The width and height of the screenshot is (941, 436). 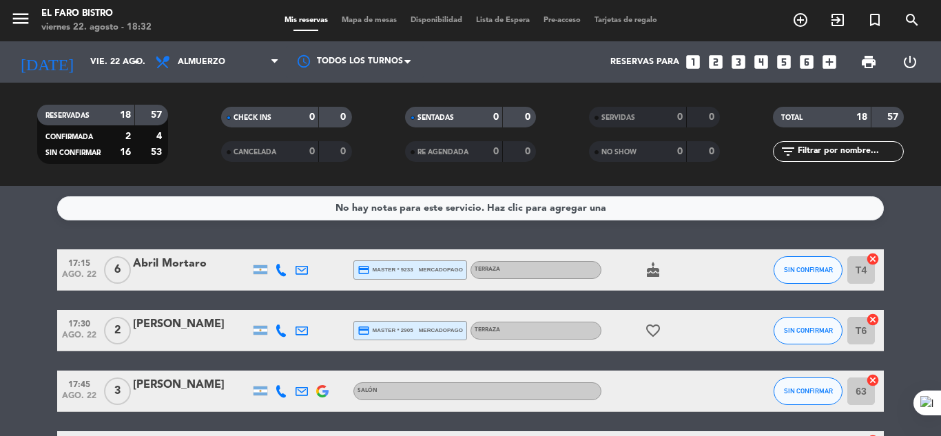 I want to click on span: RESERVADAS, so click(x=67, y=116).